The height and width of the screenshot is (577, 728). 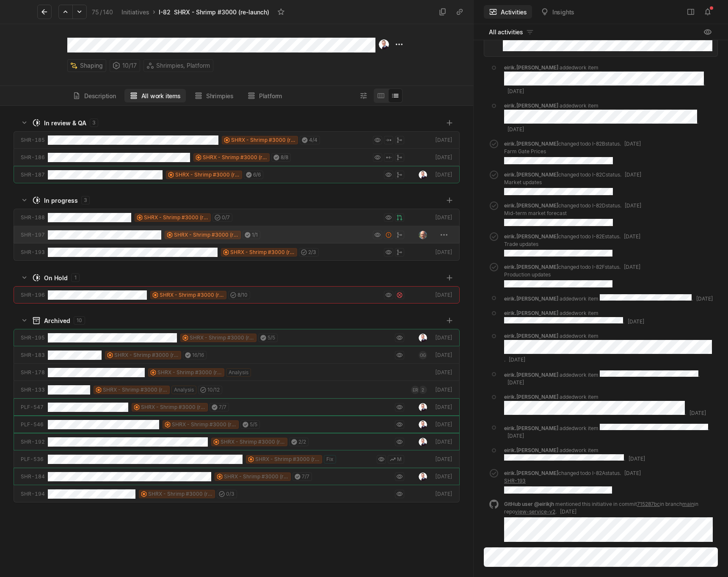 What do you see at coordinates (284, 158) in the screenshot?
I see `span: 8 / 8` at bounding box center [284, 158].